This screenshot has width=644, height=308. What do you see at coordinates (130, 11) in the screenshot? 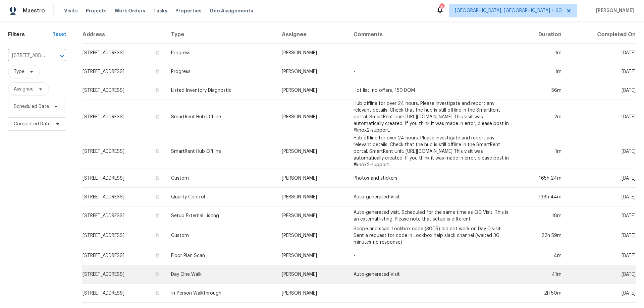
I see `span: Work Orders` at bounding box center [130, 11].